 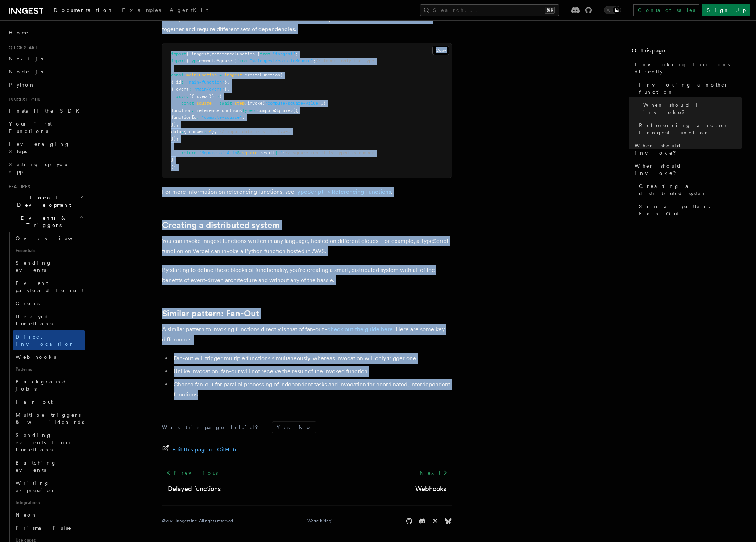 I want to click on span: { id, so click(x=176, y=82).